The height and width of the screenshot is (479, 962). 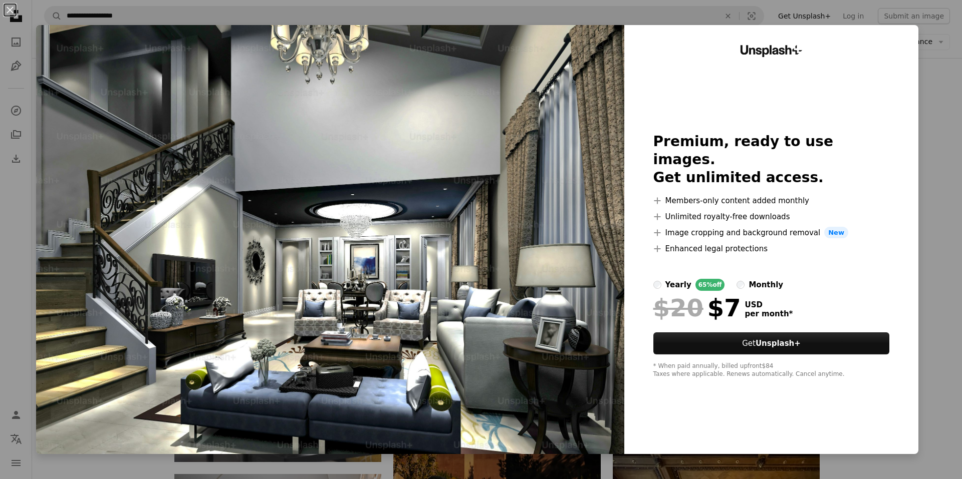 I want to click on li: Enhanced legal protections, so click(x=771, y=249).